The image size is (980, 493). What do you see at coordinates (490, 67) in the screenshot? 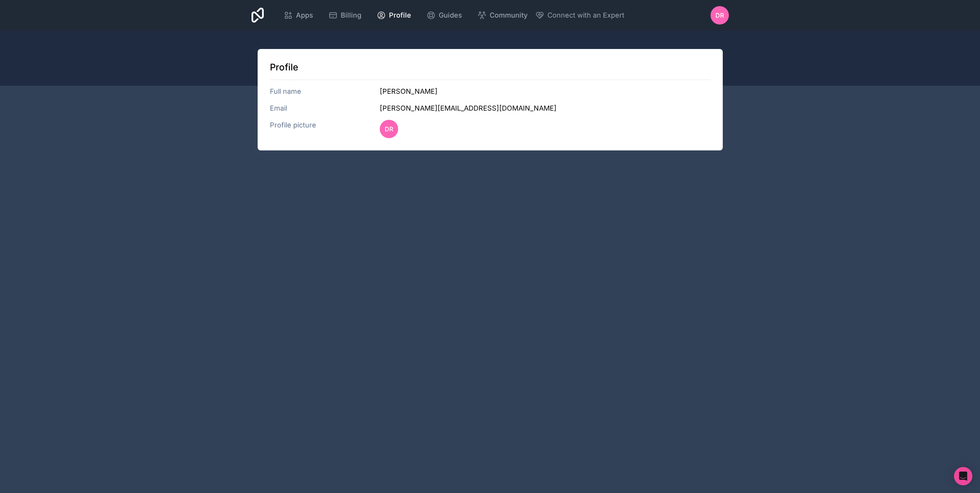
I see `h1: Profile` at bounding box center [490, 67].